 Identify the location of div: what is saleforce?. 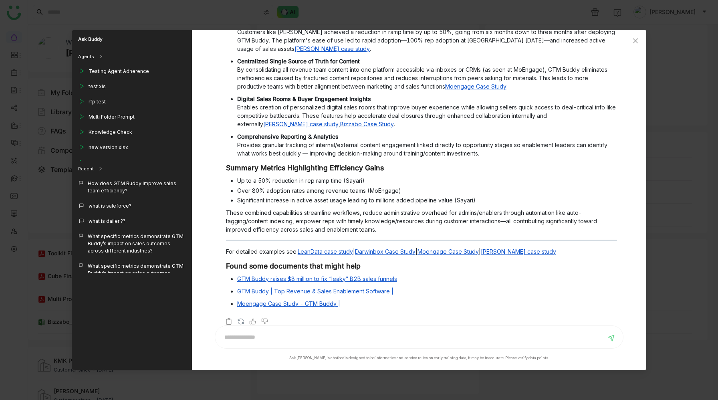
(110, 206).